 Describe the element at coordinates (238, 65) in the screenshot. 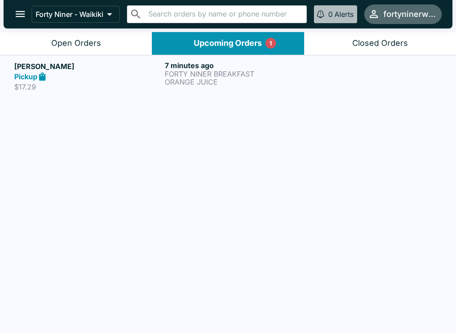

I see `h6: 7 minutes ago` at that location.